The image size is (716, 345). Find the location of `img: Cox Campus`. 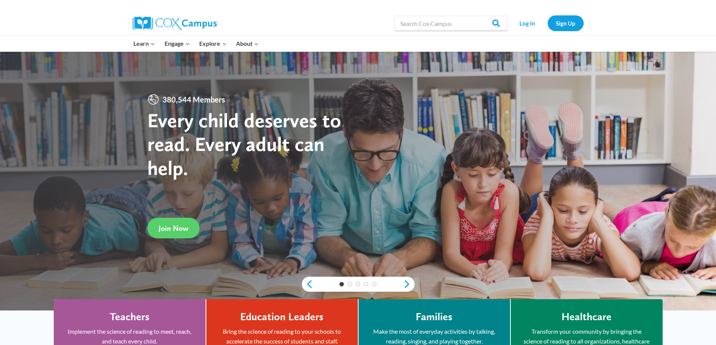

img: Cox Campus is located at coordinates (175, 23).